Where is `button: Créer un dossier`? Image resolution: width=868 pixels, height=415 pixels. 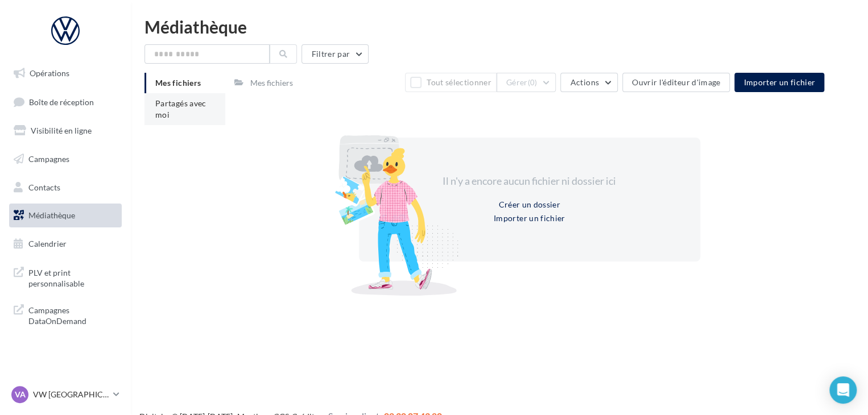
button: Créer un dossier is located at coordinates (529, 205).